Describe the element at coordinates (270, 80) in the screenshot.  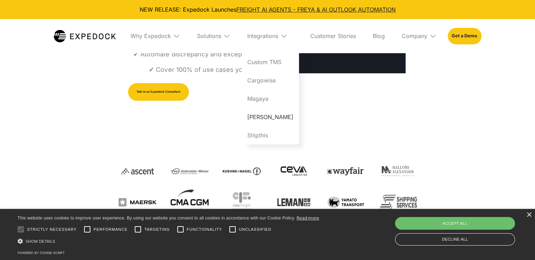
I see `a: Cargowise` at that location.